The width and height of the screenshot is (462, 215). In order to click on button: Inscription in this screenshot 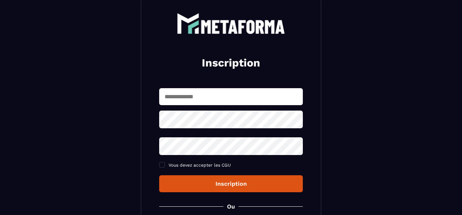, I will do `click(231, 183)`.